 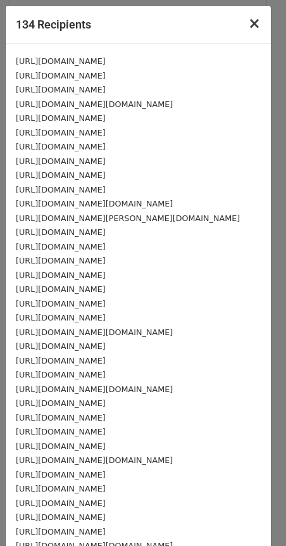 What do you see at coordinates (53, 24) in the screenshot?
I see `h5: 134 Recipients` at bounding box center [53, 24].